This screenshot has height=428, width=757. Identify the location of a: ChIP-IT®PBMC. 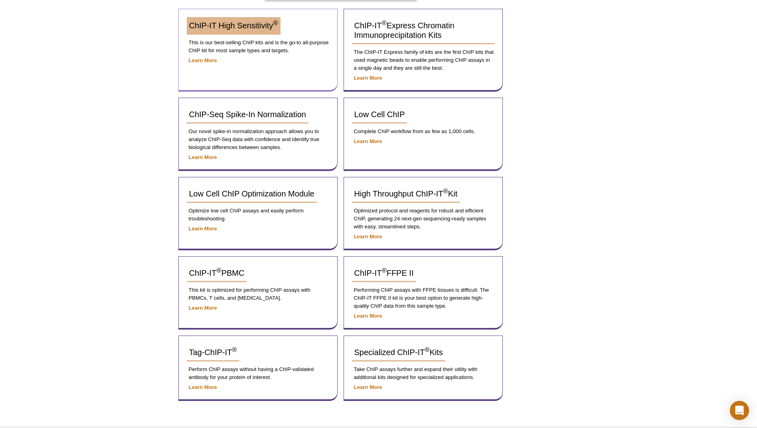
(217, 274).